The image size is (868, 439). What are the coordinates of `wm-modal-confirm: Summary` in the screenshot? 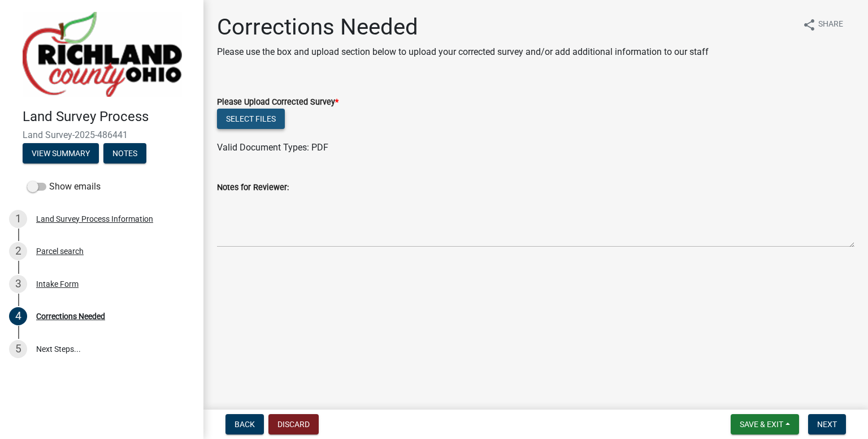 It's located at (60, 154).